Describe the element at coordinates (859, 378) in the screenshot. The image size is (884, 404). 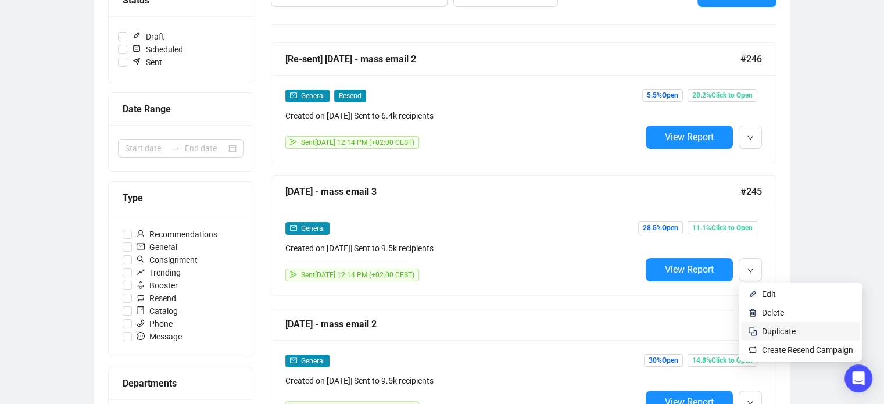
I see `div: Open Intercom Messenger` at that location.